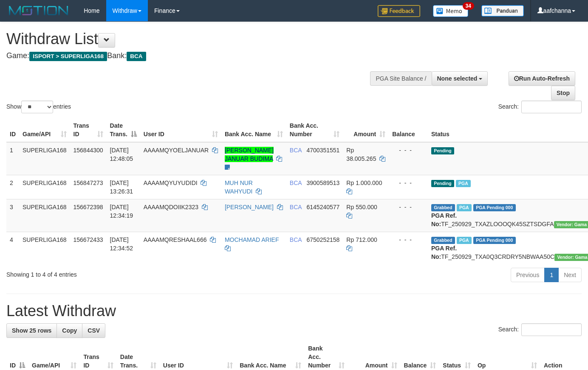 The image size is (588, 370). Describe the element at coordinates (88, 150) in the screenshot. I see `span: 156844300` at that location.